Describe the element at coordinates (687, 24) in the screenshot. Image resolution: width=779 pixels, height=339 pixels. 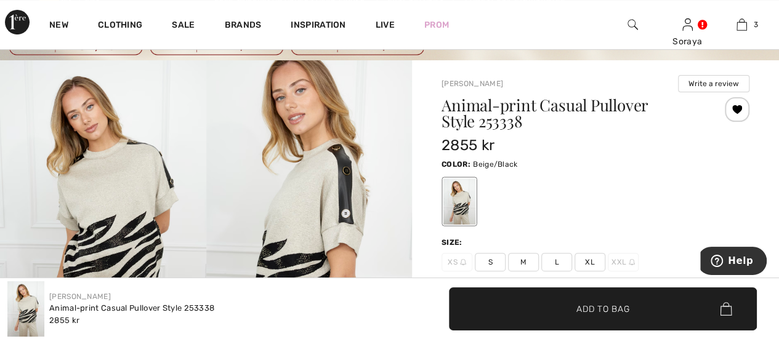
I see `a: Sign In` at that location.